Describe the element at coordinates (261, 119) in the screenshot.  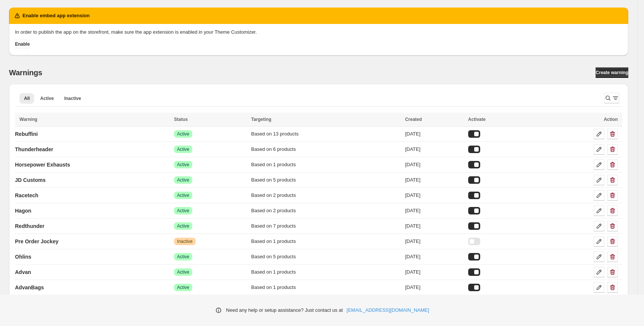
I see `span: Targeting` at that location.